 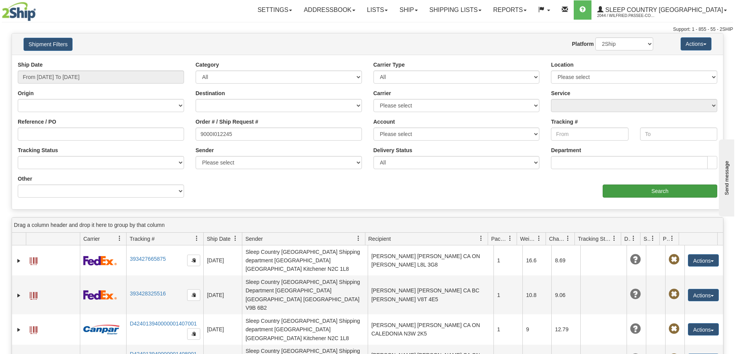 I want to click on span: Carrier, so click(x=91, y=239).